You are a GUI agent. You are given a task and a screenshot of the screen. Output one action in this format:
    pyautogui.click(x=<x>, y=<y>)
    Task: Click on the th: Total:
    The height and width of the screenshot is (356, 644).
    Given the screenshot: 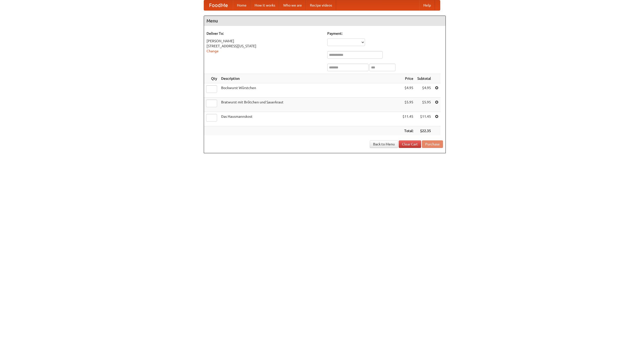 What is the action you would take?
    pyautogui.click(x=408, y=131)
    